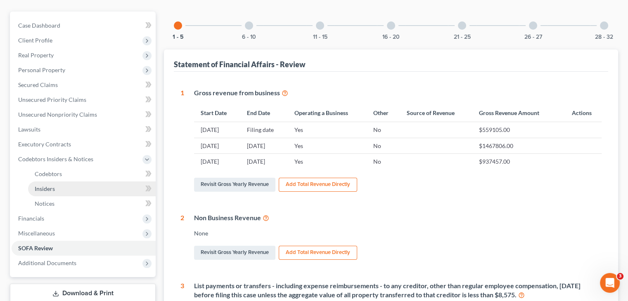 This screenshot has width=628, height=301. Describe the element at coordinates (29, 129) in the screenshot. I see `span: Lawsuits` at that location.